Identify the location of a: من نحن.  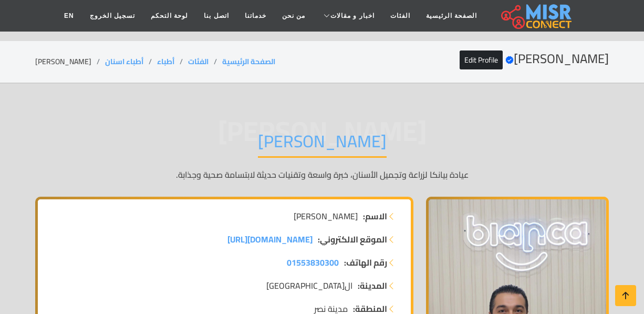
(293, 16).